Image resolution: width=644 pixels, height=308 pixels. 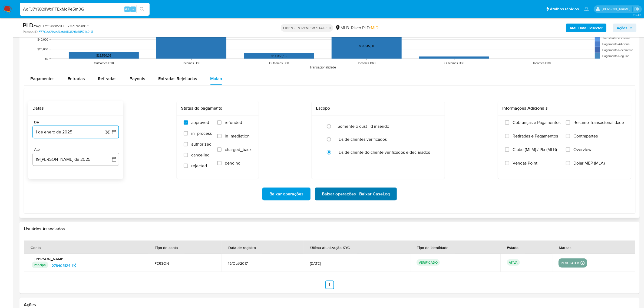 I want to click on a: Notificações, so click(x=586, y=9).